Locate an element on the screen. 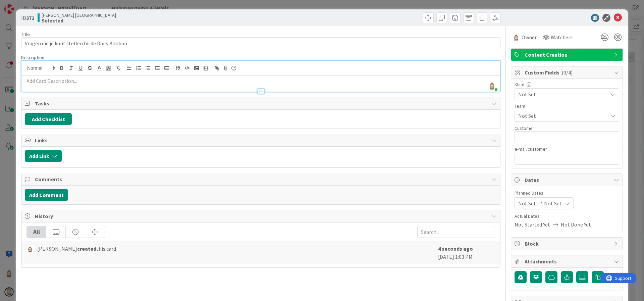 This screenshot has width=644, height=301. button: Add Comment is located at coordinates (46, 195).